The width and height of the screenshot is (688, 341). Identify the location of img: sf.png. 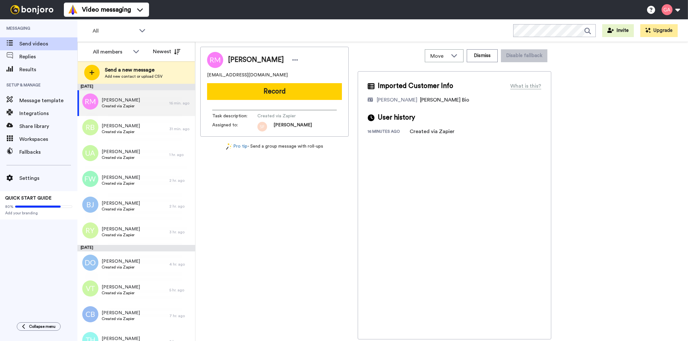
(262, 127).